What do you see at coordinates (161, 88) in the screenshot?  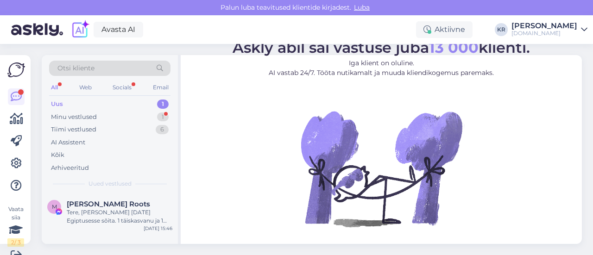 I see `div: Email` at bounding box center [161, 88].